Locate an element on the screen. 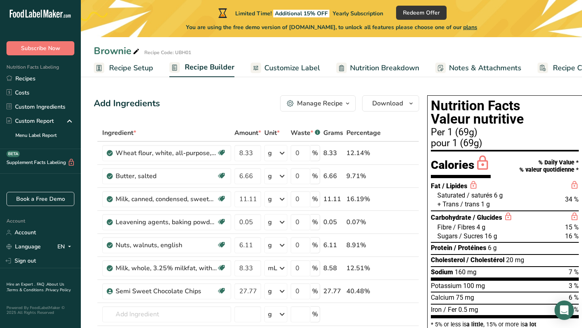 Image resolution: width=582 pixels, height=328 pixels. div: Add Ingredients is located at coordinates (127, 103).